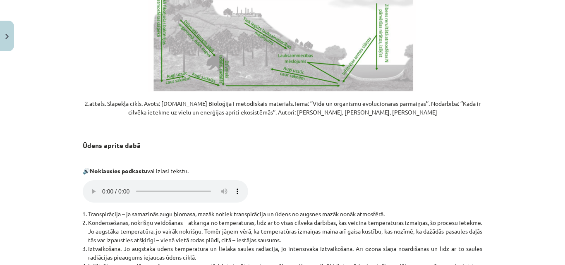 This screenshot has width=565, height=265. What do you see at coordinates (7, 36) in the screenshot?
I see `img: icon-close-lesson-0947bae3869378f0d4975bcd49f059093ad1ed9edebbc8119c70593378902aed.svg` at bounding box center [7, 36].